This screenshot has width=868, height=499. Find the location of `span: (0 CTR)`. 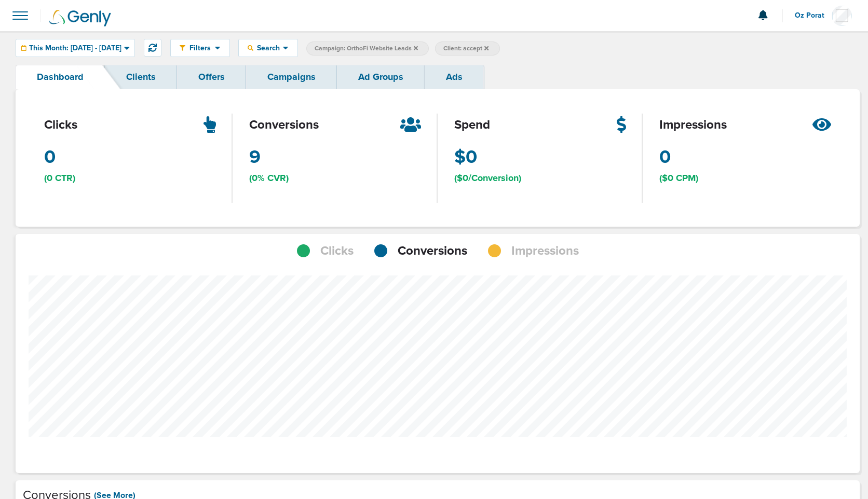

span: (0 CTR) is located at coordinates (59, 178).